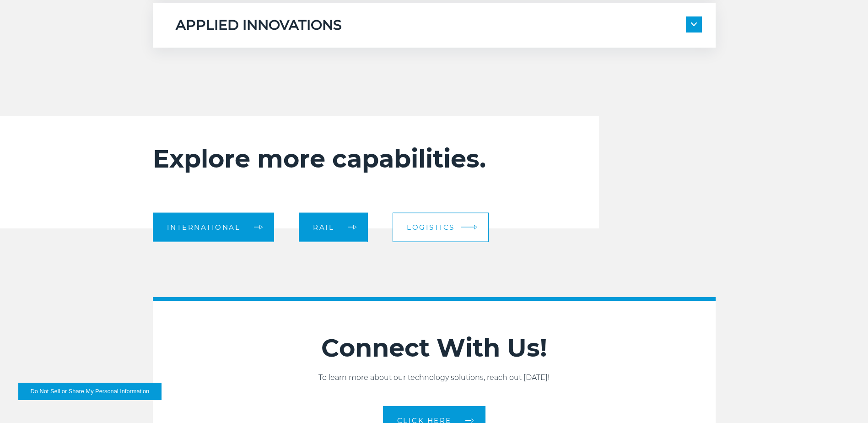  Describe the element at coordinates (323, 227) in the screenshot. I see `span: Rail` at that location.